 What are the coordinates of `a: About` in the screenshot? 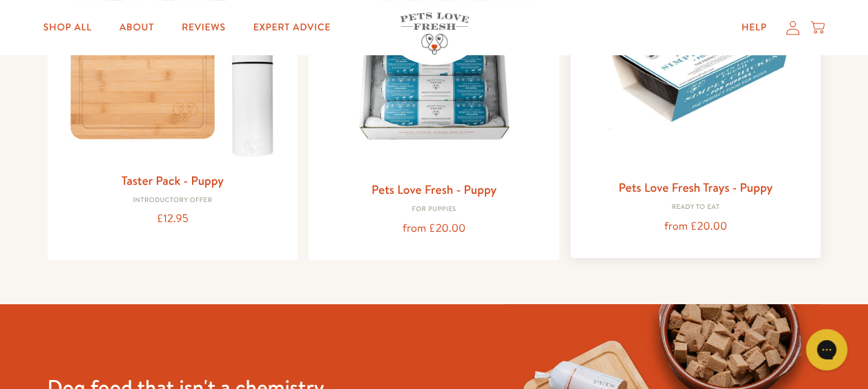 It's located at (137, 28).